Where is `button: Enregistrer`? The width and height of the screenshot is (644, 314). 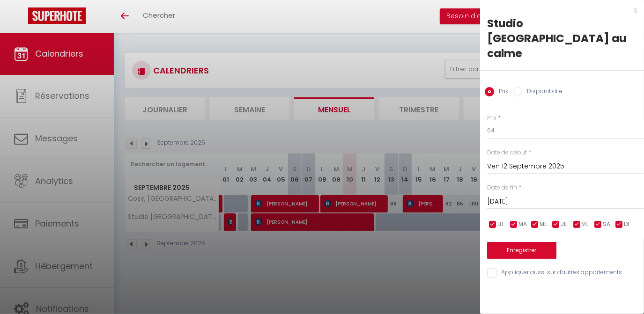 button: Enregistrer is located at coordinates (522, 250).